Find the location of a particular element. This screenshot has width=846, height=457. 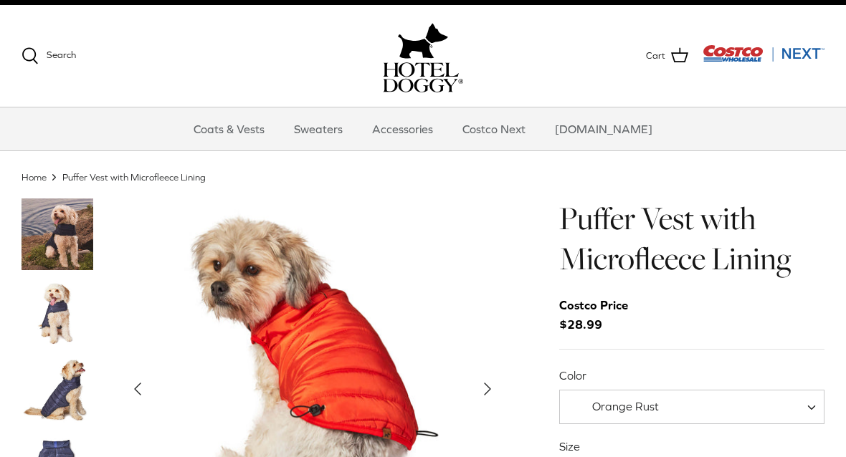

a: Cart is located at coordinates (667, 56).